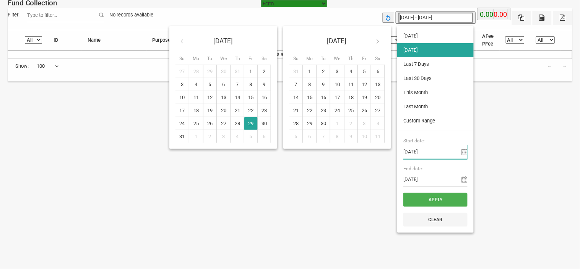  I want to click on td: 25, so click(351, 110).